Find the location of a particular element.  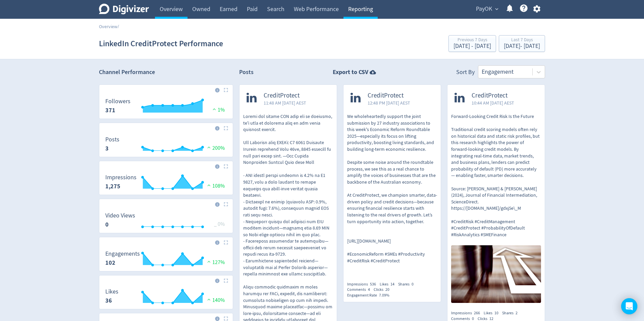

span: 108% is located at coordinates (215, 186).